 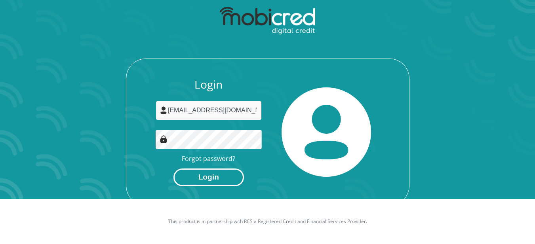 What do you see at coordinates (267, 222) in the screenshot?
I see `p: This product is in partnership with RCS a Registered Credit and Financial Services Provider.` at bounding box center [267, 222].